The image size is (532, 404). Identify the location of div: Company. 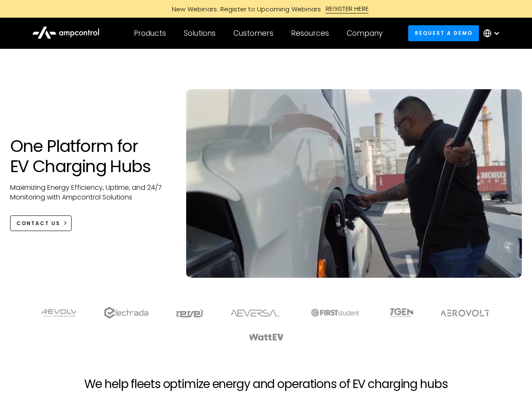
(364, 33).